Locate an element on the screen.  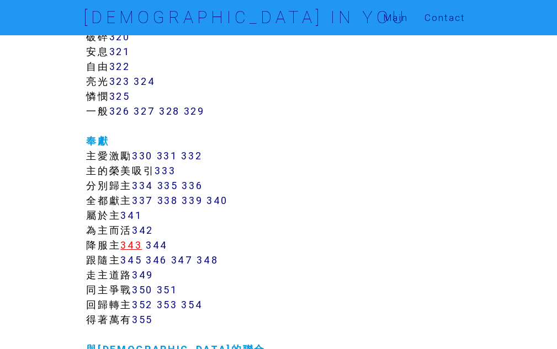
a: 342 is located at coordinates (142, 230).